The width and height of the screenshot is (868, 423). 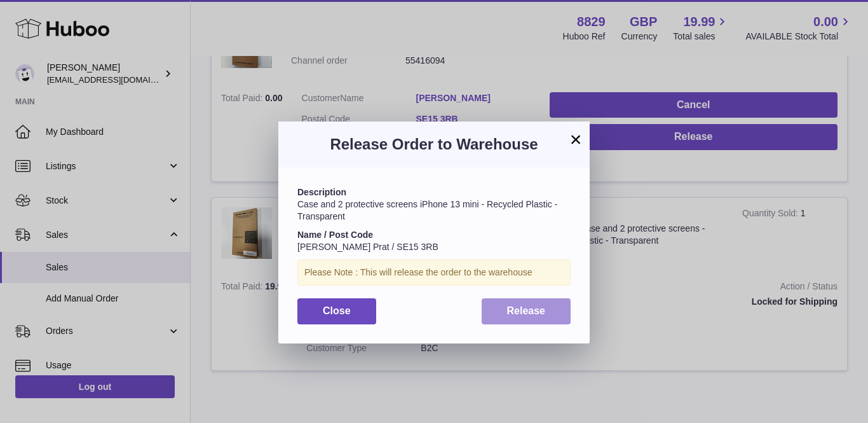 What do you see at coordinates (427, 210) in the screenshot?
I see `span: Case and 2 protective screens iPhone 13 mini - Recycled Plastic - Transparent` at bounding box center [427, 210].